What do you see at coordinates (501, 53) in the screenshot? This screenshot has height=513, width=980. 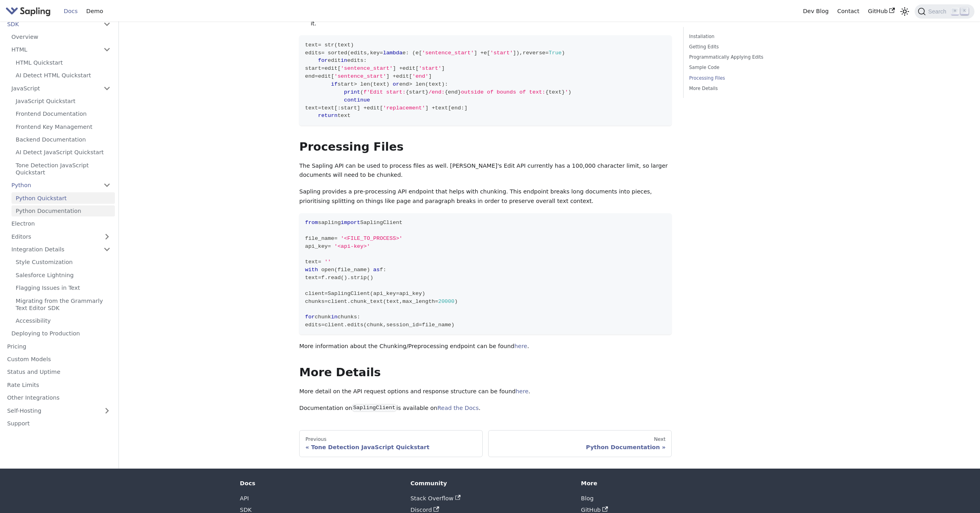 I see `span: 'start'` at bounding box center [501, 53].